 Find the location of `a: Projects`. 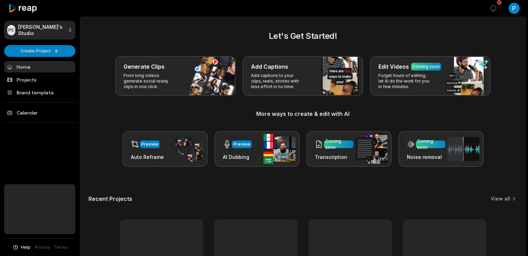

a: Projects is located at coordinates (40, 79).